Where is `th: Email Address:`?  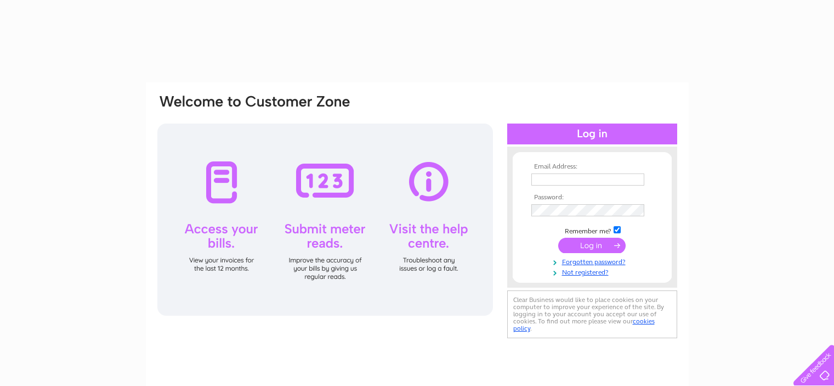
th: Email Address: is located at coordinates (592, 167).